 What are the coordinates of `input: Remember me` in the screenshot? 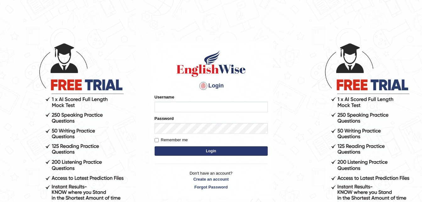 It's located at (156, 140).